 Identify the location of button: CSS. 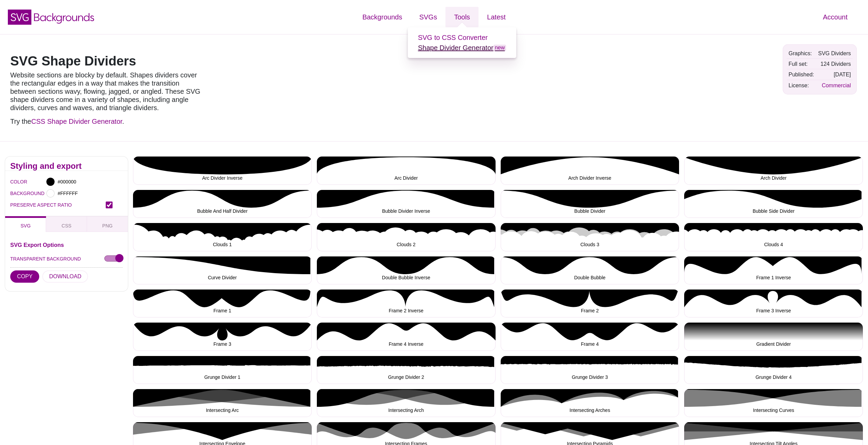
(66, 224).